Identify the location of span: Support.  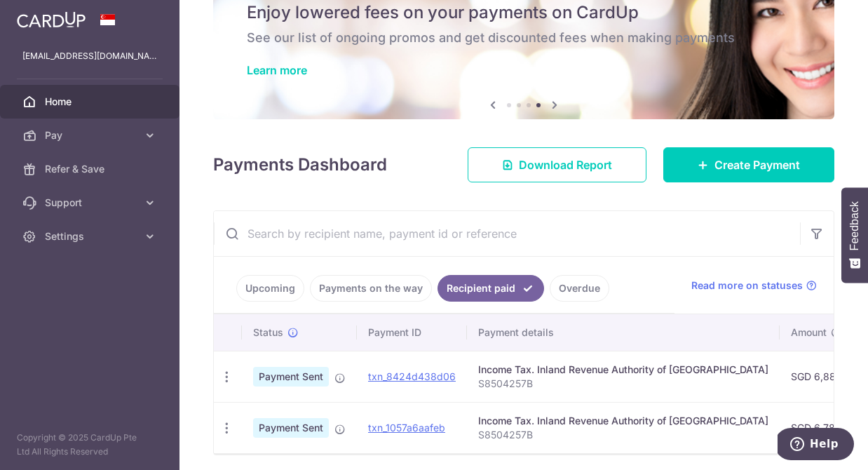
(91, 203).